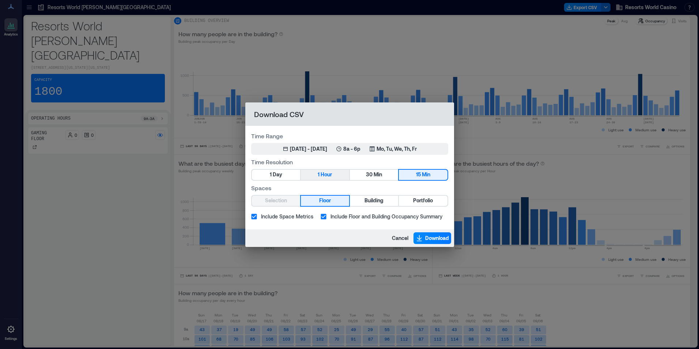 The image size is (699, 349). I want to click on span: Floor, so click(325, 200).